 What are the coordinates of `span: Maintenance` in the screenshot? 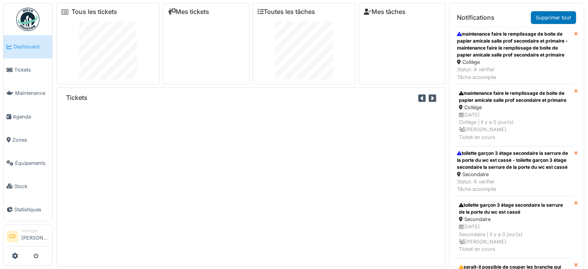 It's located at (32, 93).